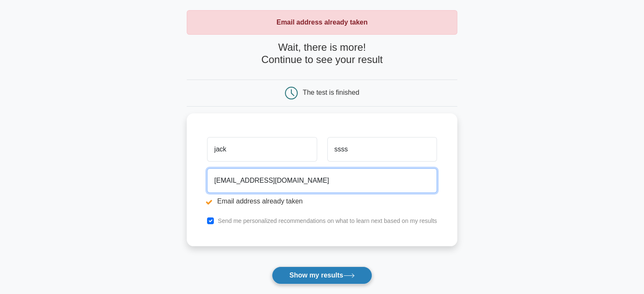 This screenshot has height=294, width=644. Describe the element at coordinates (322, 201) in the screenshot. I see `li: Email address already taken` at that location.